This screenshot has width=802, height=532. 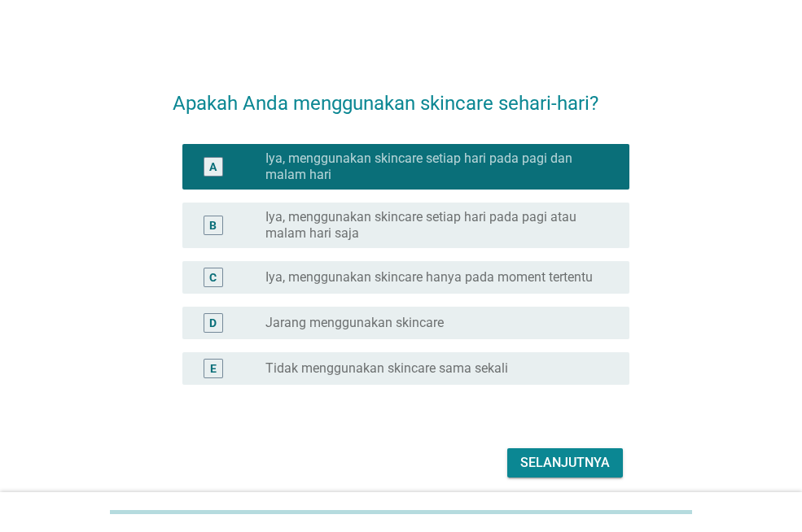 I want to click on div: E, so click(x=214, y=367).